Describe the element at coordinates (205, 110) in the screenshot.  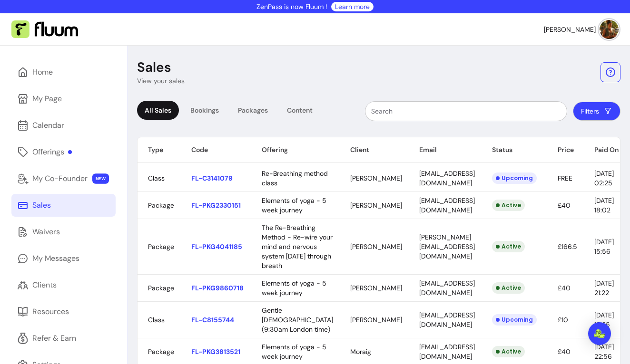
I see `div: Bookings` at that location.